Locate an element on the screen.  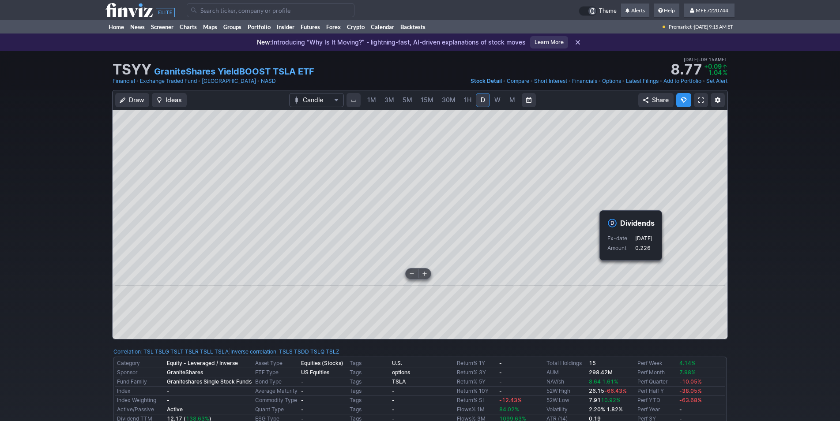
b: US Equities is located at coordinates (315, 372).